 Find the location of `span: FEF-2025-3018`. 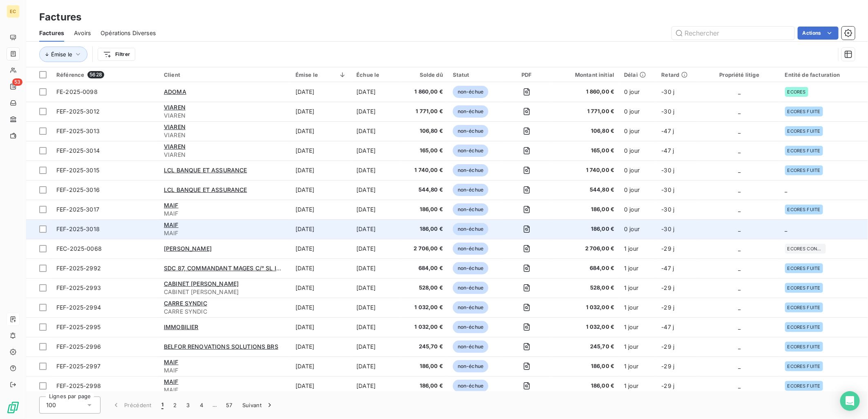

span: FEF-2025-3018 is located at coordinates (78, 229).